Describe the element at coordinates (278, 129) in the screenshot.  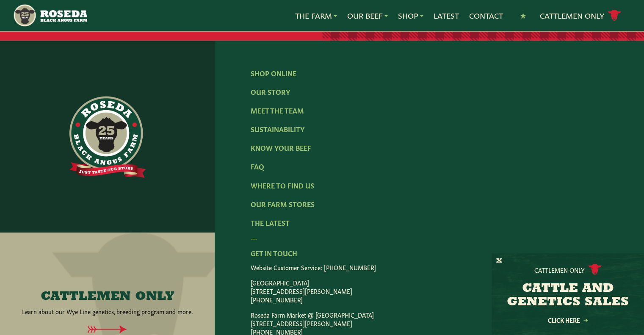
I see `a: Sustainability` at that location.